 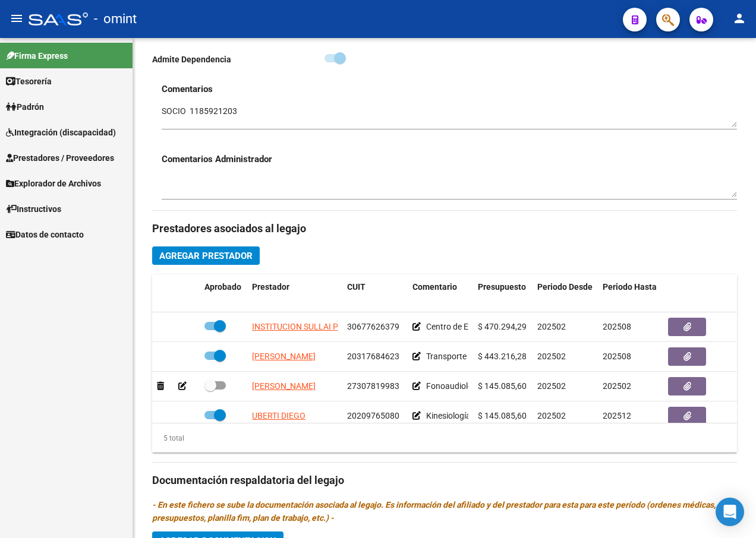 I want to click on span: UBERTI DIEGO, so click(x=279, y=416).